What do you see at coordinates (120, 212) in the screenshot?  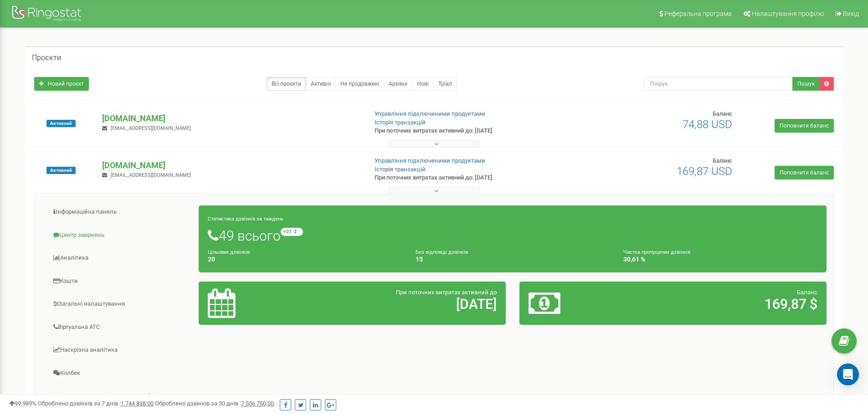 I see `a: Інформаційна панель` at bounding box center [120, 212].